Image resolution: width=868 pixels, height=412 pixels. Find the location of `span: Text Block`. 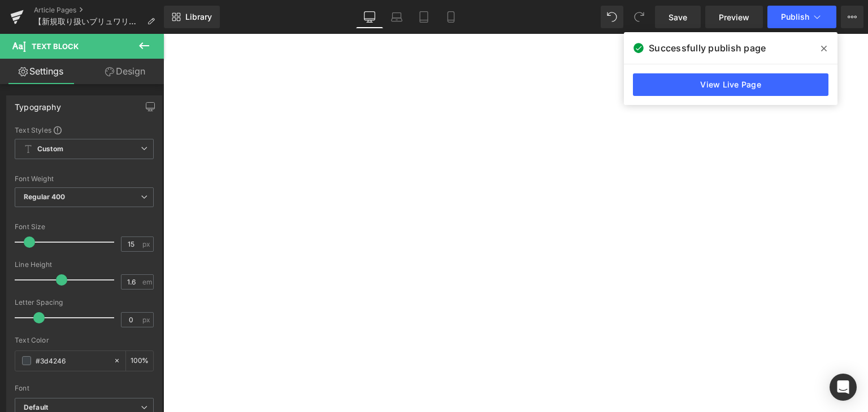

span: Text Block is located at coordinates (55, 47).